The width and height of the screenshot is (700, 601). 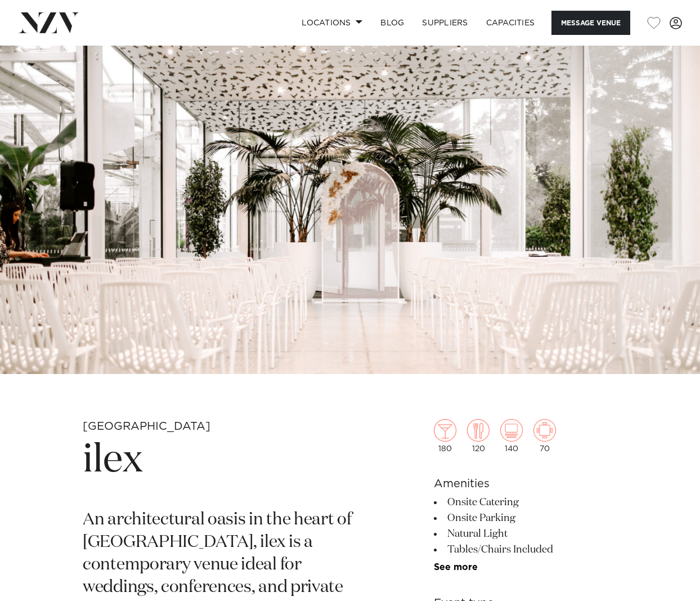 I want to click on img: cocktail.png, so click(x=445, y=430).